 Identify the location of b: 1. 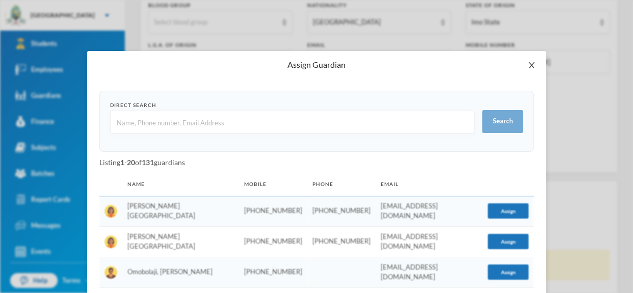
(122, 162).